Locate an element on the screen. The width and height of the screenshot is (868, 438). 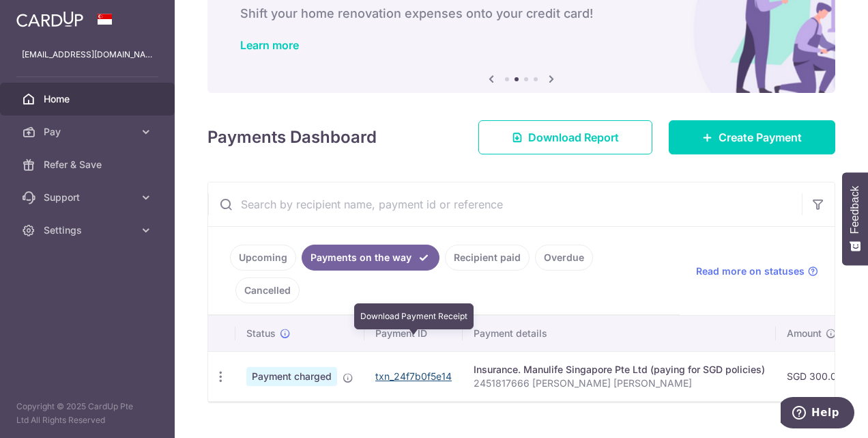
a: Upcoming is located at coordinates (263, 258).